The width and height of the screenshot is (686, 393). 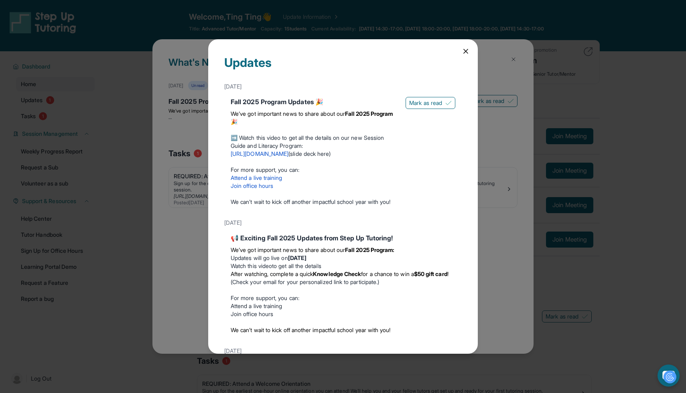 I want to click on li: (Check your email for your personalized link to participate.), so click(x=343, y=278).